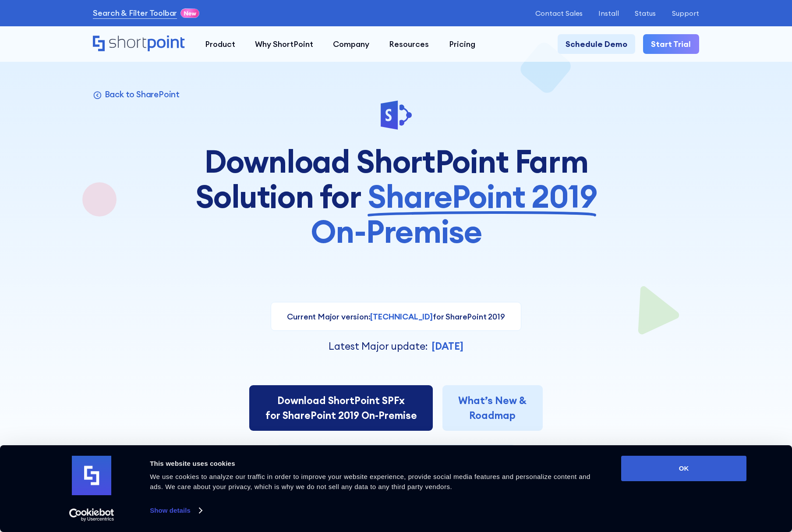 This screenshot has height=532, width=792. Describe the element at coordinates (137, 94) in the screenshot. I see `a: Back to SharePoint` at that location.